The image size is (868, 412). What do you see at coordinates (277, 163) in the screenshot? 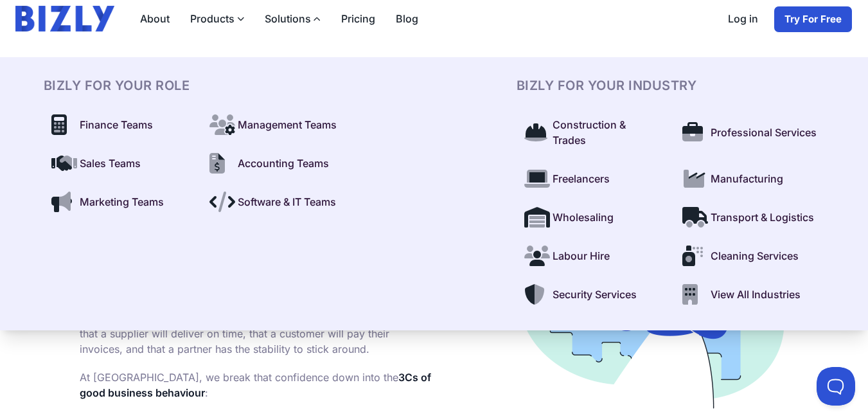
I see `a: Accounting Teams` at bounding box center [277, 163].